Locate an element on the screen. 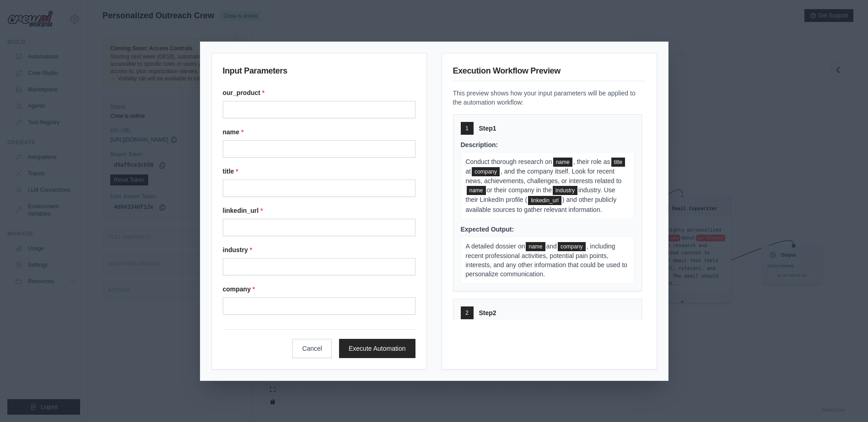 The width and height of the screenshot is (868, 422). span: Conduct thorough research on is located at coordinates (509, 162).